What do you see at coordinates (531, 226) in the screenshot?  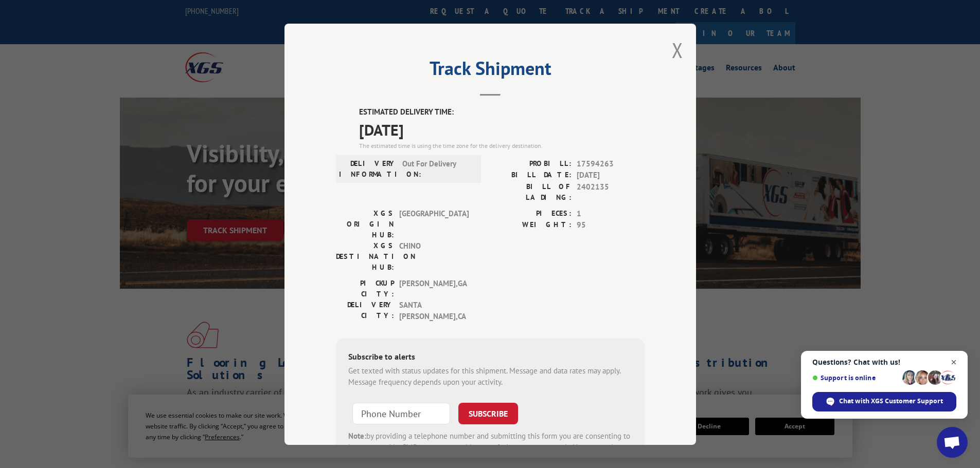 I see `label: WEIGHT:` at bounding box center [531, 226].